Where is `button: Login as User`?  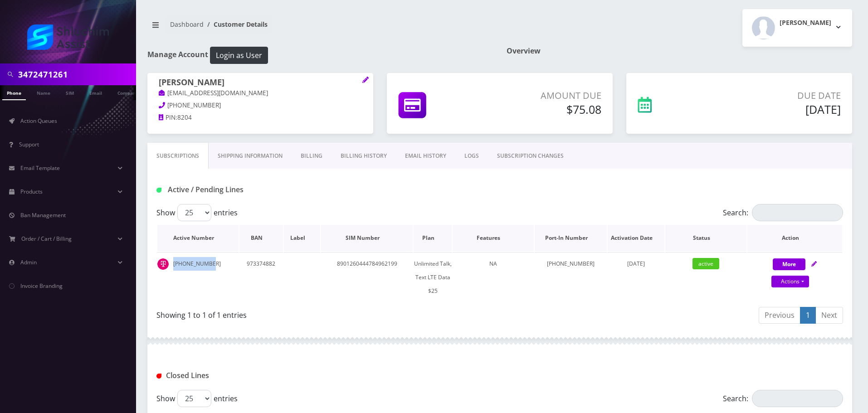 button: Login as User is located at coordinates (239, 55).